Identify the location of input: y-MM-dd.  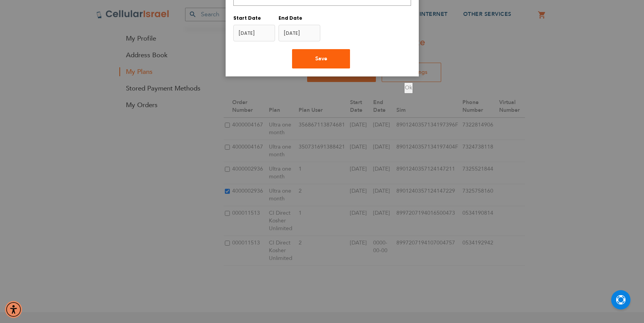
(254, 33).